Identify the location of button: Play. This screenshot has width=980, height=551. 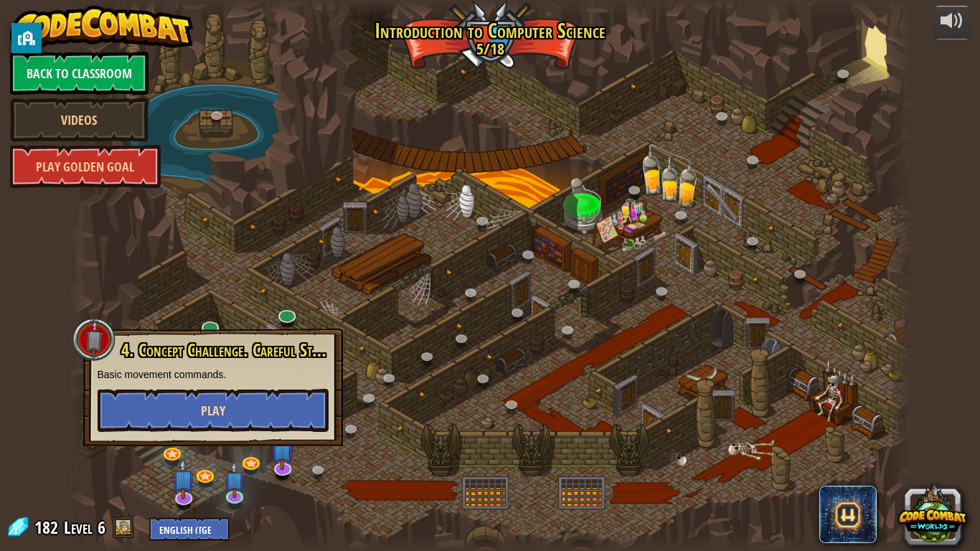
(213, 410).